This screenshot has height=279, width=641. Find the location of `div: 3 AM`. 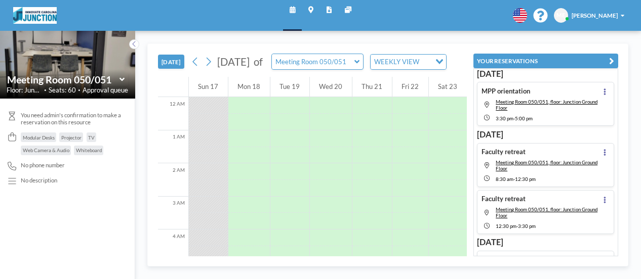

div: 3 AM is located at coordinates (173, 213).